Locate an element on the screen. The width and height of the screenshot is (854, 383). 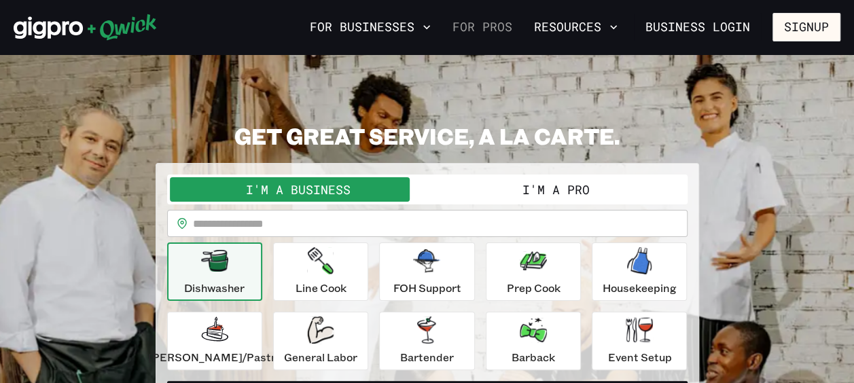
button: Signup is located at coordinates (807, 27).